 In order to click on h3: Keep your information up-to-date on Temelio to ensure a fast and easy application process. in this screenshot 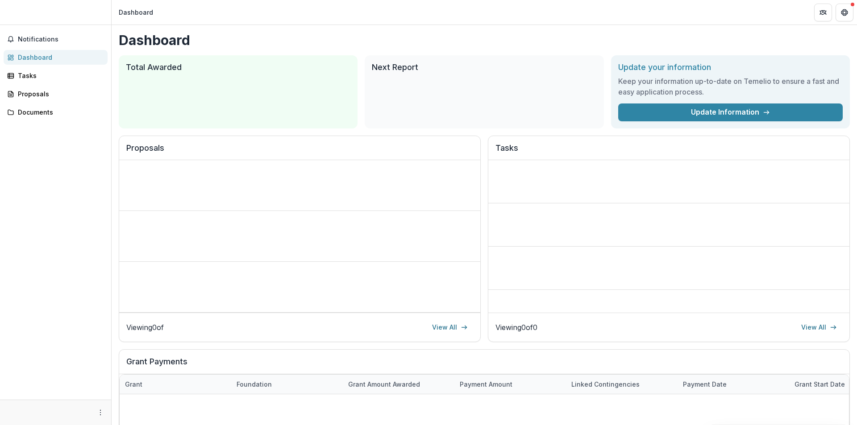, I will do `click(730, 87)`.